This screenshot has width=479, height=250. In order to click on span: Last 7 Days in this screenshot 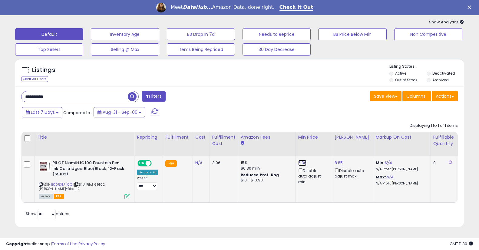, I will do `click(43, 112)`.